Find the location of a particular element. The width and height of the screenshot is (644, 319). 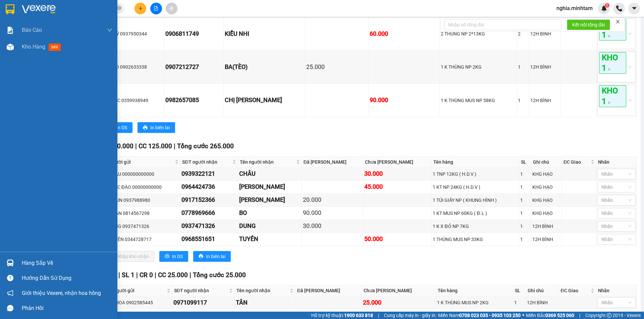

span: 02888839879 is located at coordinates (71, 32).